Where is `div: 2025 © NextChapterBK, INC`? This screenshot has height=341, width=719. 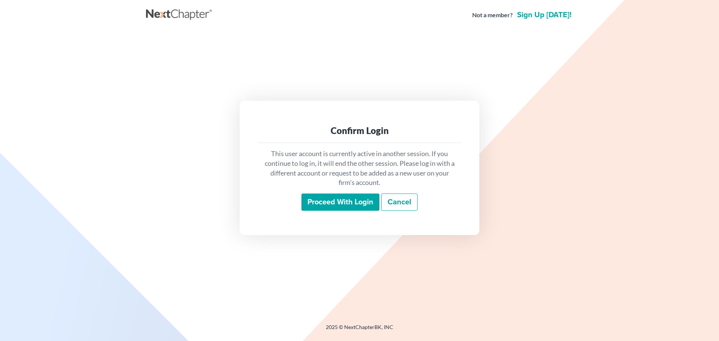
div: 2025 © NextChapterBK, INC is located at coordinates (360, 330).